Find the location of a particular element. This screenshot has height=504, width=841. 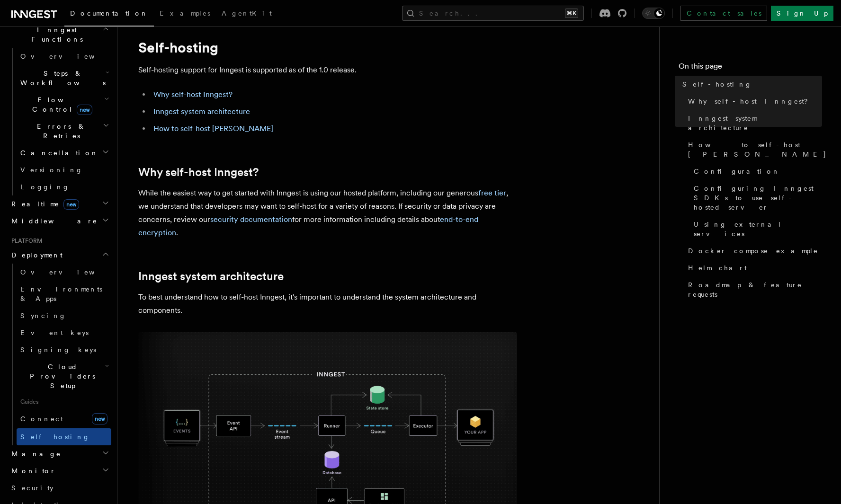

a: Docker compose example is located at coordinates (753, 251).